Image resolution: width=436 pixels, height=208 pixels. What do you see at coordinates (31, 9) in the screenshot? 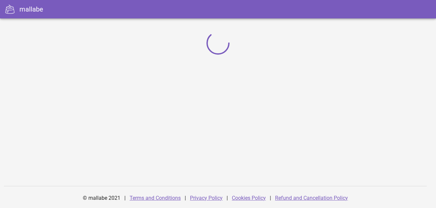
I see `div: mallabe` at bounding box center [31, 9].